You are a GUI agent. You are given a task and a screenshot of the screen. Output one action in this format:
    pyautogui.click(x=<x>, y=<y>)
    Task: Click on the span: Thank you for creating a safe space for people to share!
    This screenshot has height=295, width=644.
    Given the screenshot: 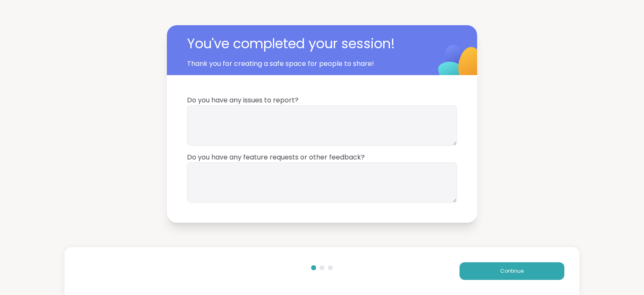 What is the action you would take?
    pyautogui.click(x=302, y=64)
    